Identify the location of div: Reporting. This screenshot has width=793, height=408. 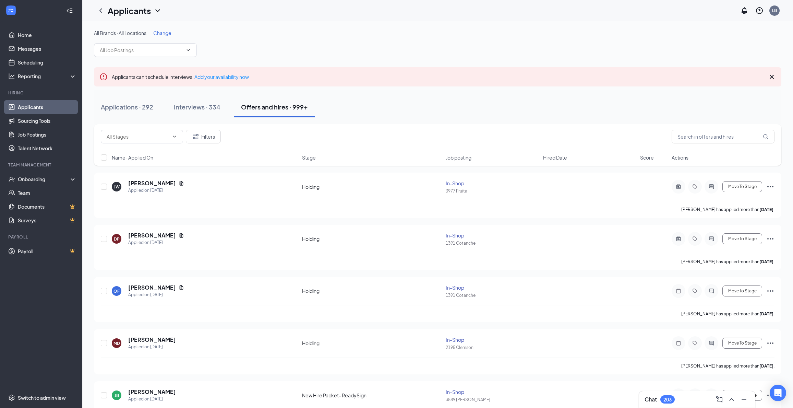
(47, 76).